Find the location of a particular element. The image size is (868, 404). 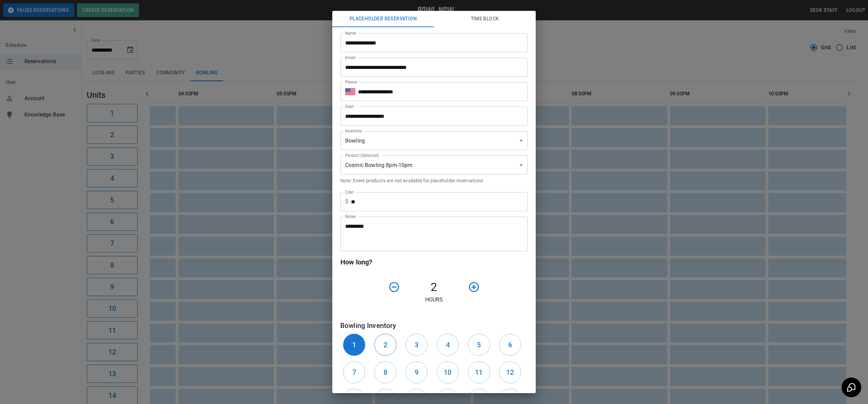

h6: 11 is located at coordinates (479, 372).